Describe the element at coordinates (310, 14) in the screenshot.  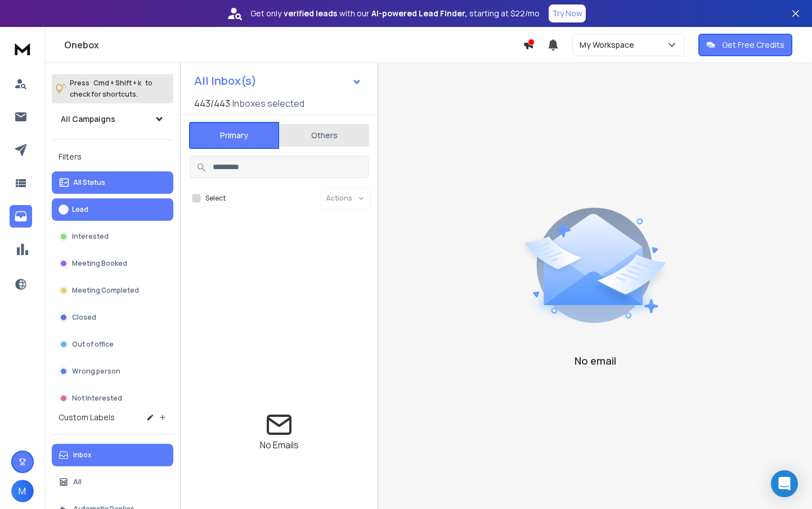
I see `strong: verified leads` at that location.